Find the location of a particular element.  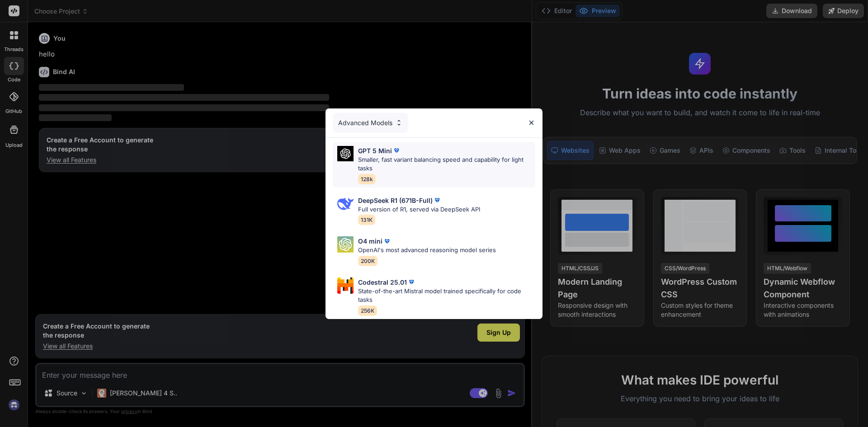

p: OpenAI's most advanced reasoning model series is located at coordinates (427, 251).